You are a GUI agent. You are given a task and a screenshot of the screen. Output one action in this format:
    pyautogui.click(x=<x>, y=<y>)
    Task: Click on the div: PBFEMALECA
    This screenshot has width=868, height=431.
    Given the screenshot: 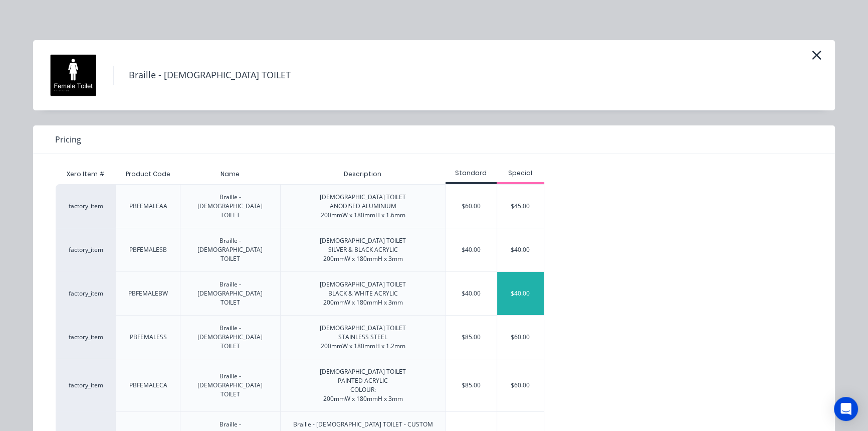 What is the action you would take?
    pyautogui.click(x=149, y=385)
    